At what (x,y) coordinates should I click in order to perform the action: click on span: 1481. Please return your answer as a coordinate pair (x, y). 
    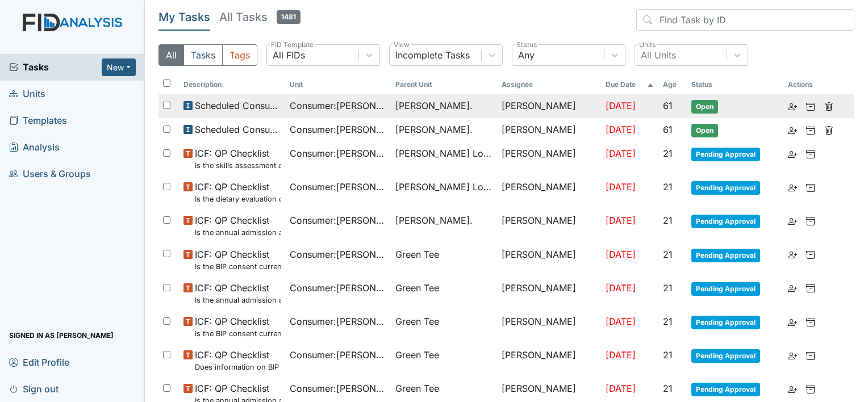
    Looking at the image, I should click on (288, 17).